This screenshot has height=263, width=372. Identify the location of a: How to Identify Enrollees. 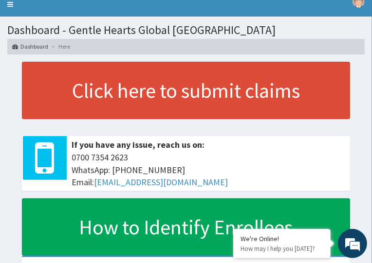
(186, 227).